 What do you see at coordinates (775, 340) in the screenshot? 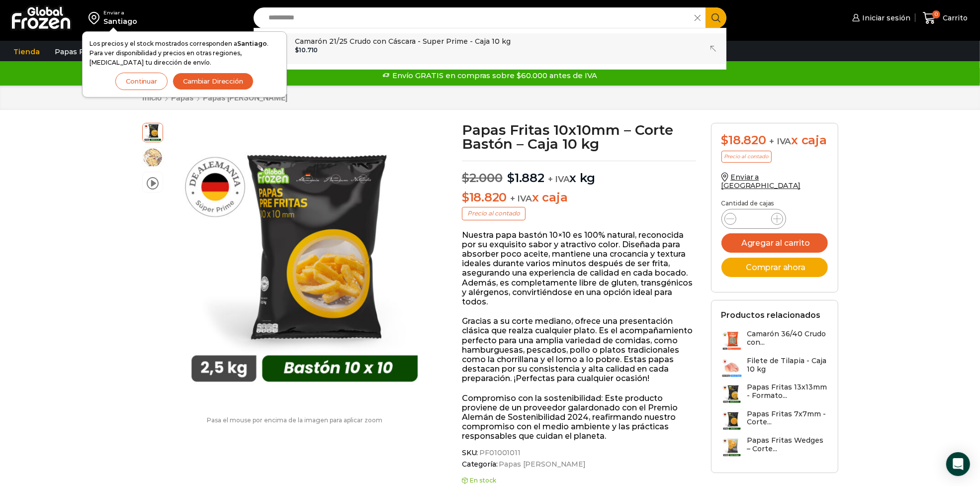
I see `a: Camarón 36/40 Crudo con...` at bounding box center [775, 340].